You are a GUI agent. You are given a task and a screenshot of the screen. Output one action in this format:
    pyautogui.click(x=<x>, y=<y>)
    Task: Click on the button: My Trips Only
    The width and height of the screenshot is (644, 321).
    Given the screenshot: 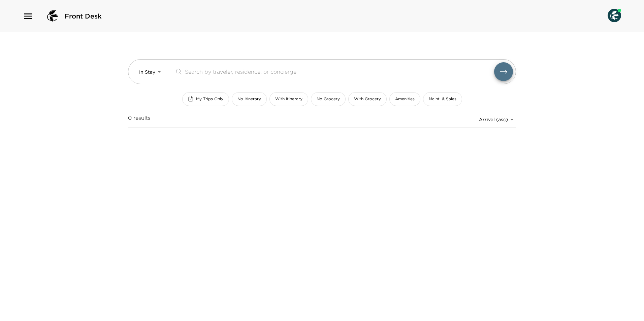 What is the action you would take?
    pyautogui.click(x=205, y=99)
    